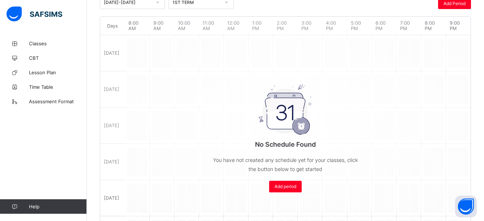 This screenshot has width=484, height=221. What do you see at coordinates (137, 26) in the screenshot?
I see `div: 8:00 AM` at bounding box center [137, 26].